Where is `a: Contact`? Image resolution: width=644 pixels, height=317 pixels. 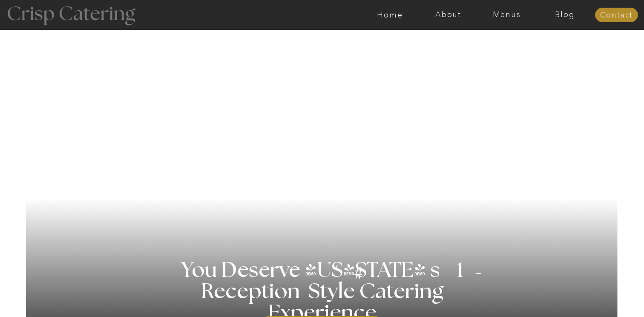
a: Contact is located at coordinates (616, 15).